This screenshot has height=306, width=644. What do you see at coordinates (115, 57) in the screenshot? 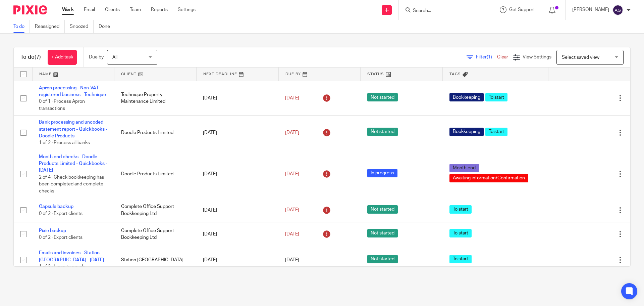
I see `span: All` at bounding box center [115, 57].